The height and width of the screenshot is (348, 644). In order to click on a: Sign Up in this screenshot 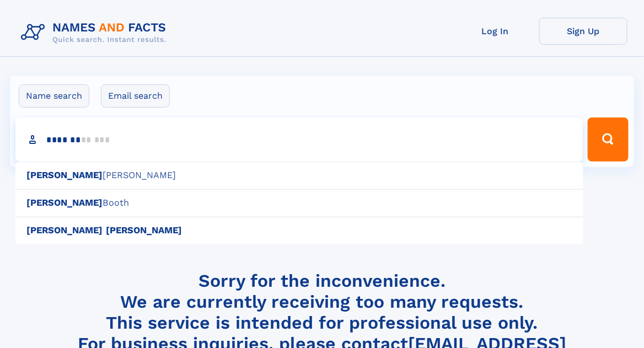, I will do `click(583, 31)`.